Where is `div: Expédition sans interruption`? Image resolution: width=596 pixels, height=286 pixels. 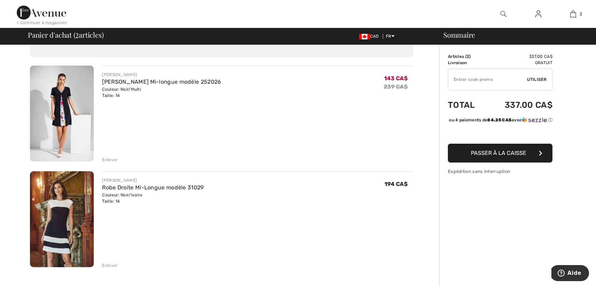
div: Expédition sans interruption is located at coordinates (500, 171).